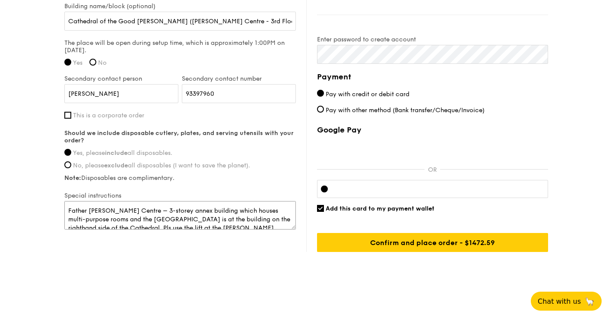 Image resolution: width=612 pixels, height=321 pixels. Describe the element at coordinates (432, 170) in the screenshot. I see `p: OR` at that location.